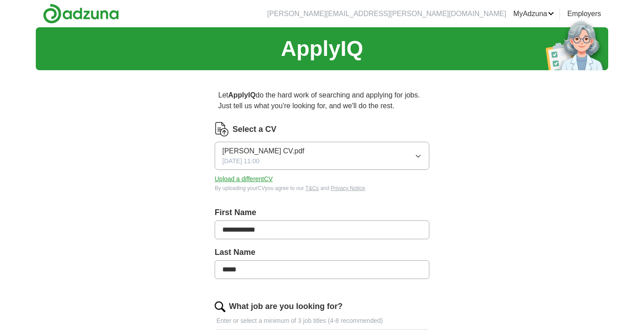  What do you see at coordinates (322, 49) in the screenshot?
I see `h1: ApplyIQ` at bounding box center [322, 49].